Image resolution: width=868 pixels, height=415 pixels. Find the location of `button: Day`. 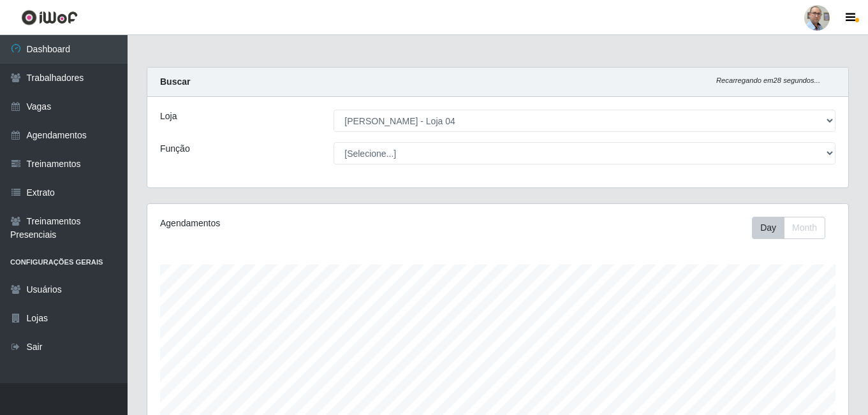

button: Day is located at coordinates (768, 227).